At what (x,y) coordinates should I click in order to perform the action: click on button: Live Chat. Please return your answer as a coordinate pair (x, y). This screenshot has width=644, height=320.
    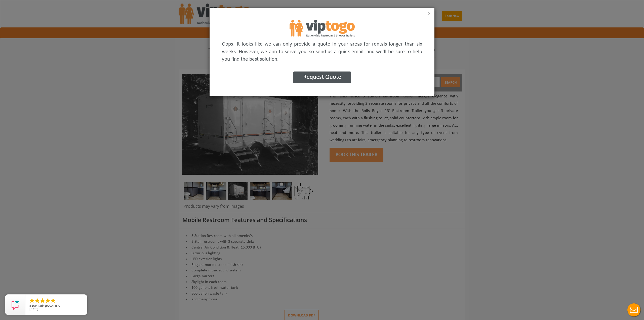
    Looking at the image, I should click on (634, 310).